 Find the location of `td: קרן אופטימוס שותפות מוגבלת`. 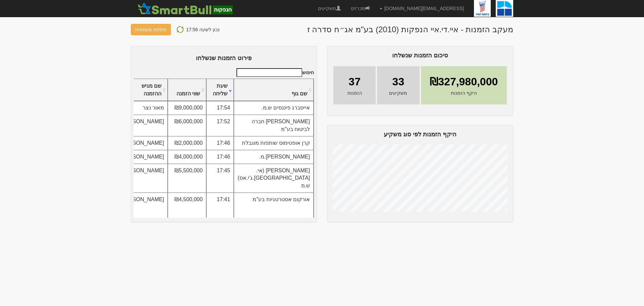

td: קרן אופטימוס שותפות מוגבלת is located at coordinates (273, 143).